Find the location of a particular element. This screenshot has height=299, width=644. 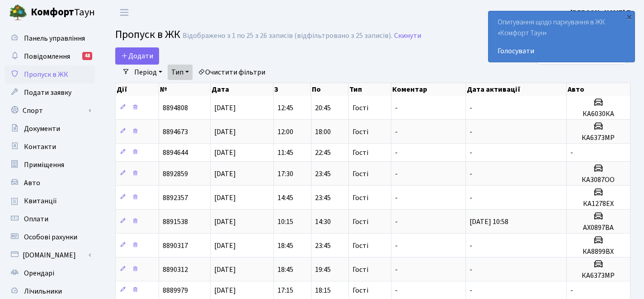

span: 18:00 is located at coordinates (323, 132).